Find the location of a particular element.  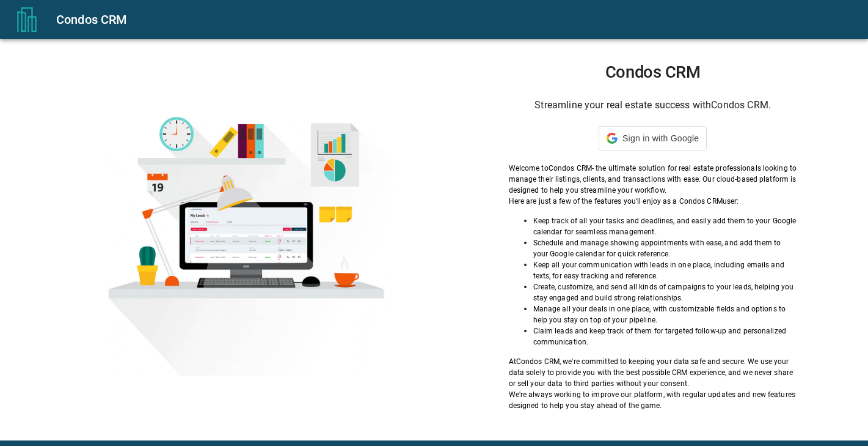

h1: Condos CRM is located at coordinates (653, 72).